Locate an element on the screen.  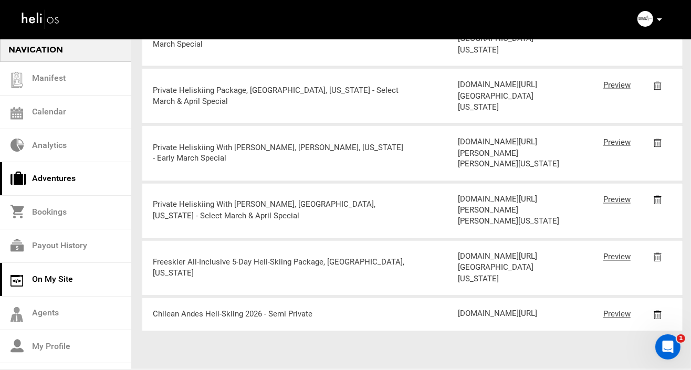
img: calendar.svg is located at coordinates (17, 113).